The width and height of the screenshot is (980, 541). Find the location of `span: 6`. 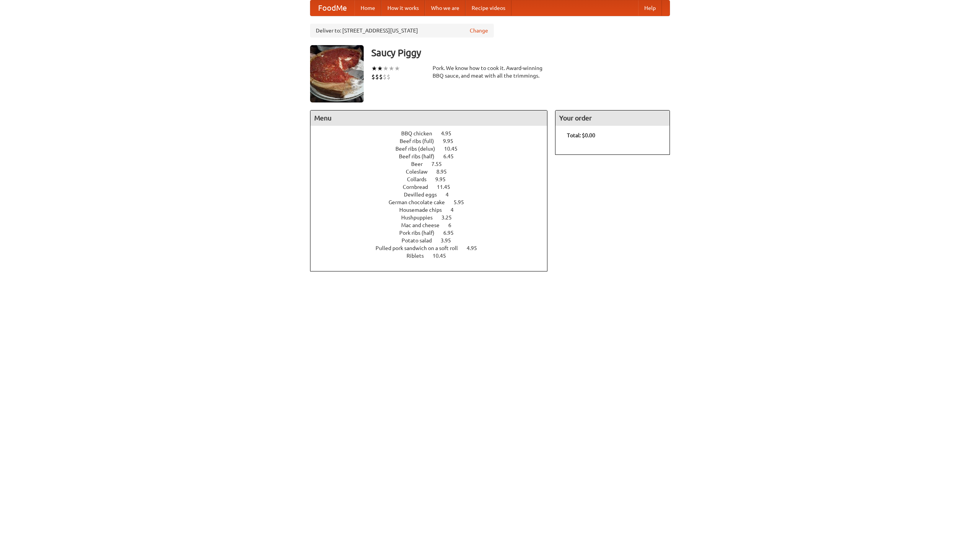

span: 6 is located at coordinates (453, 225).